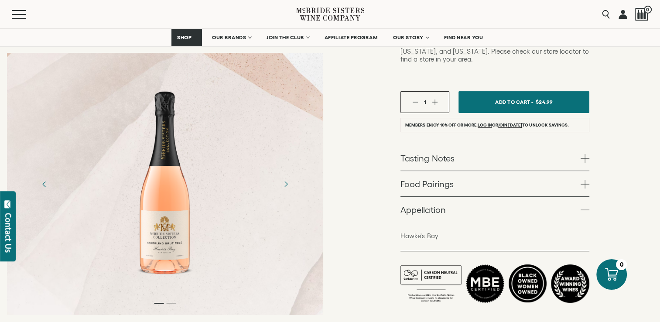  I want to click on span: SHOP, so click(185, 38).